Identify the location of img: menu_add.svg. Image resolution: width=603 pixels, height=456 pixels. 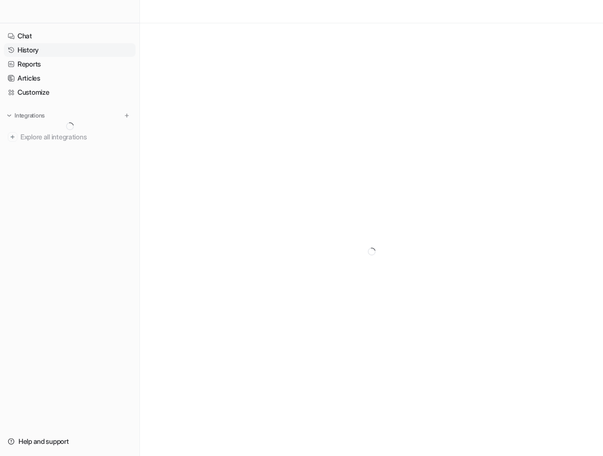
(127, 116).